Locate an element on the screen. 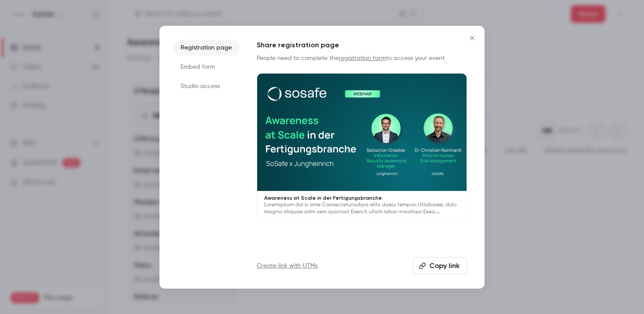  p: Loremipsum dol si ame Consecteturadipis elits doeiu tempori Utlaboree, dolo magna aliquae adm ven... is located at coordinates (362, 209).